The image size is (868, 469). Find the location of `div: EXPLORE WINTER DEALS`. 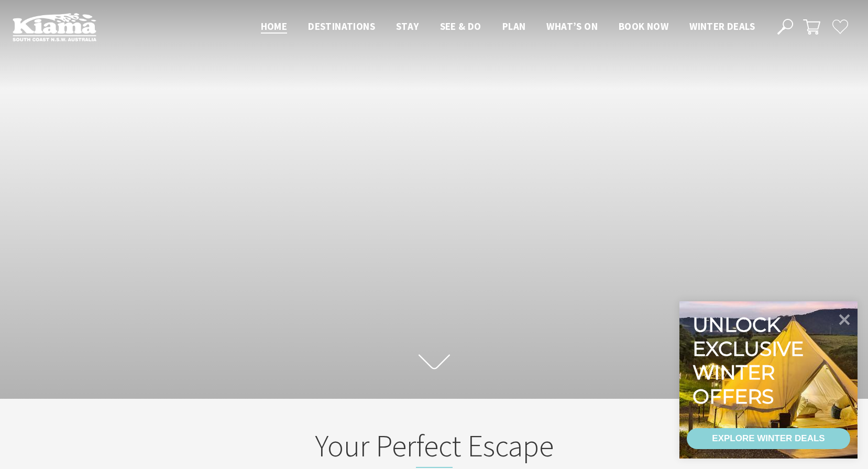

div: EXPLORE WINTER DEALS is located at coordinates (768, 439).